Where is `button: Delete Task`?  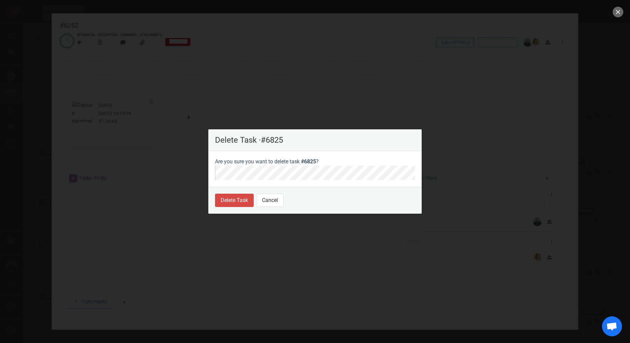 button: Delete Task is located at coordinates (234, 200).